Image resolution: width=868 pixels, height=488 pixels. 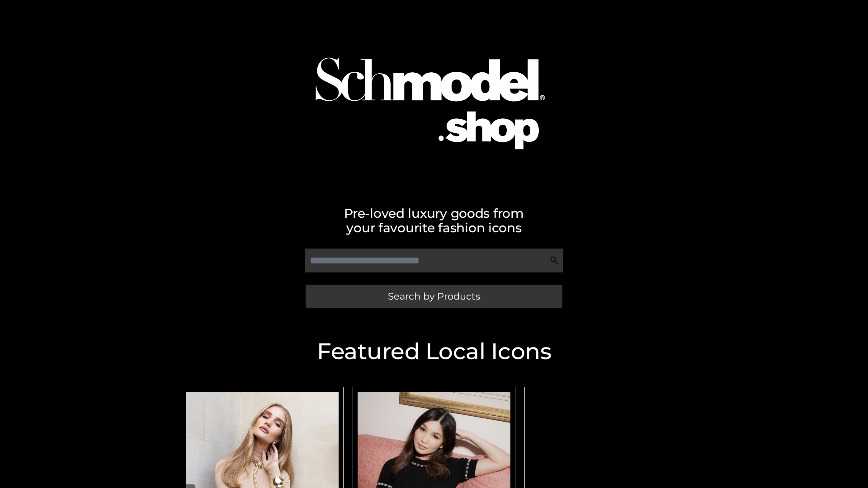 What do you see at coordinates (434, 221) in the screenshot?
I see `h2: Pre-loved luxury goods from your favourite fashion icons` at bounding box center [434, 221].